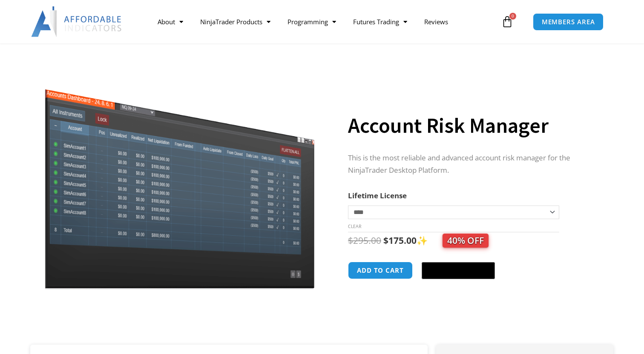 The image size is (644, 354). I want to click on a: 0, so click(508, 21).